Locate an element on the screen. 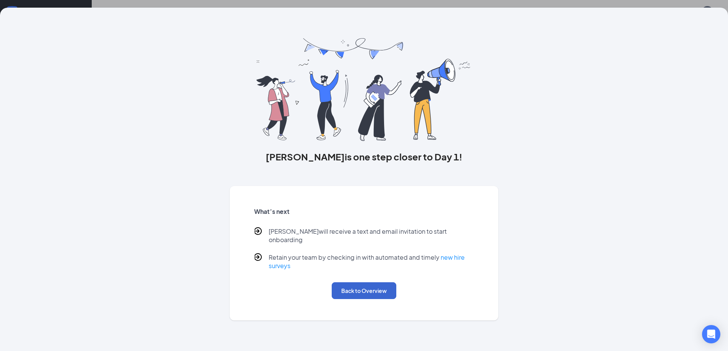  h5: What’s next is located at coordinates (364, 212).